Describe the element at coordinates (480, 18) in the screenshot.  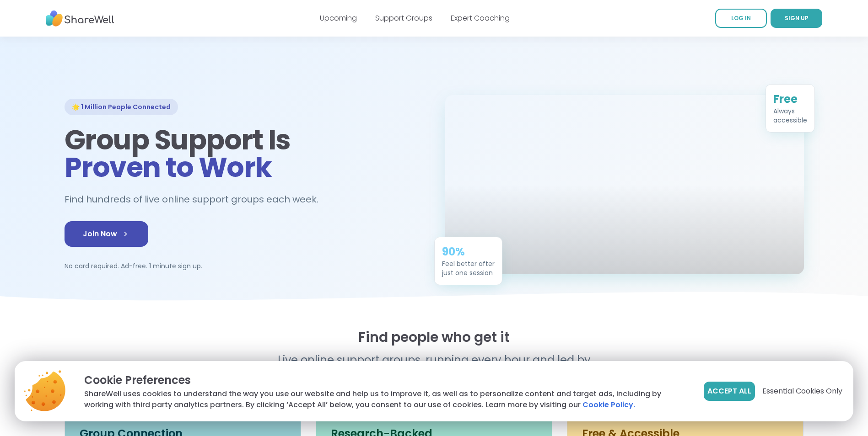
I see `a: Expert Coaching` at that location.